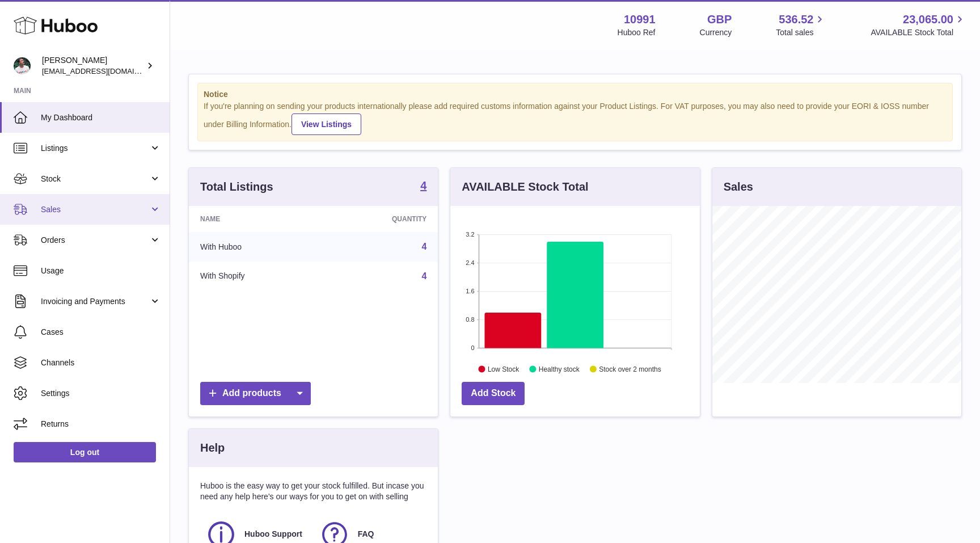  Describe the element at coordinates (212, 448) in the screenshot. I see `h3: Help` at that location.